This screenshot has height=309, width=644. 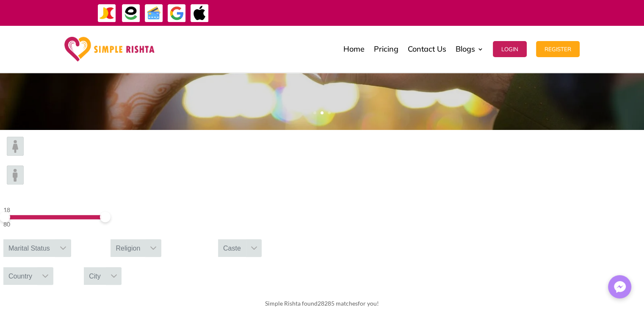 I want to click on a: Contact Us, so click(x=427, y=49).